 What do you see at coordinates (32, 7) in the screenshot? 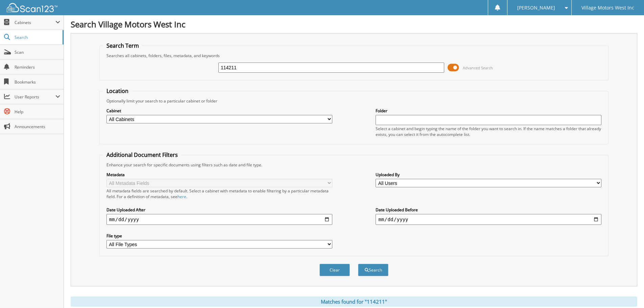
I see `img: scan123-logo-white.svg` at bounding box center [32, 7].